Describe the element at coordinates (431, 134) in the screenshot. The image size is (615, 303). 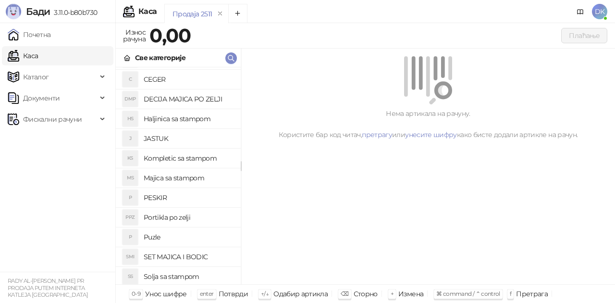
I see `a: унесите шифру` at that location.